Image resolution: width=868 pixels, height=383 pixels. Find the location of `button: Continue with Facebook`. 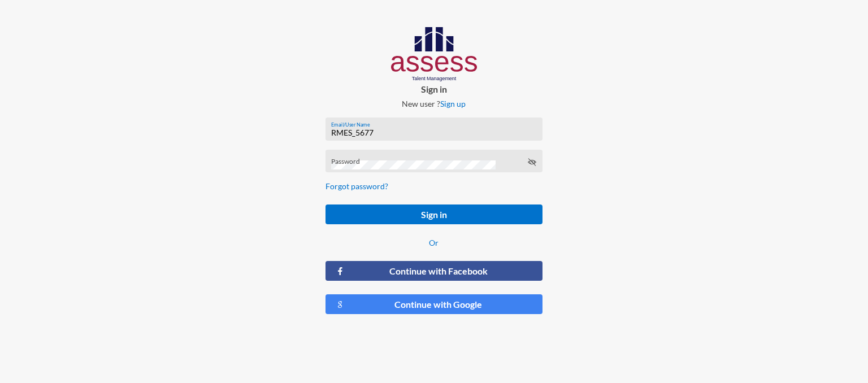

button: Continue with Facebook is located at coordinates (434, 271).